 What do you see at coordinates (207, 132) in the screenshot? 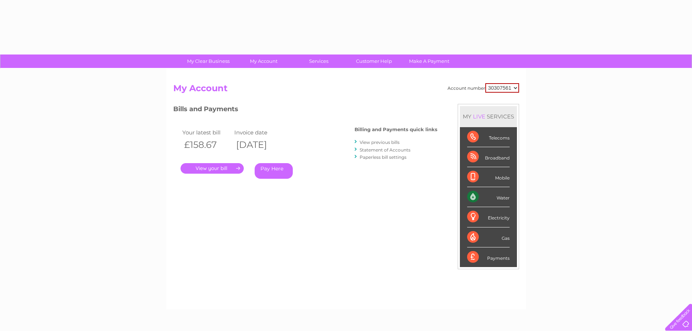
I see `td: Your latest bill` at bounding box center [207, 132].